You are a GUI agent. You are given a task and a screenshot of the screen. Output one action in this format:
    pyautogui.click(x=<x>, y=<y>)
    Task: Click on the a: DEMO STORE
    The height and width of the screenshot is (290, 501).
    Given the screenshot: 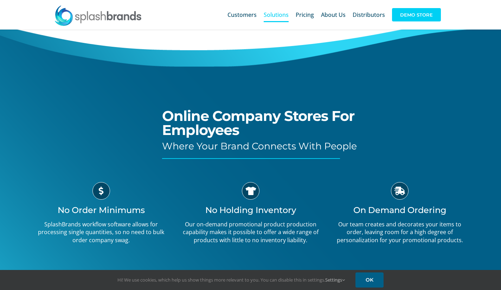 What is the action you would take?
    pyautogui.click(x=417, y=15)
    